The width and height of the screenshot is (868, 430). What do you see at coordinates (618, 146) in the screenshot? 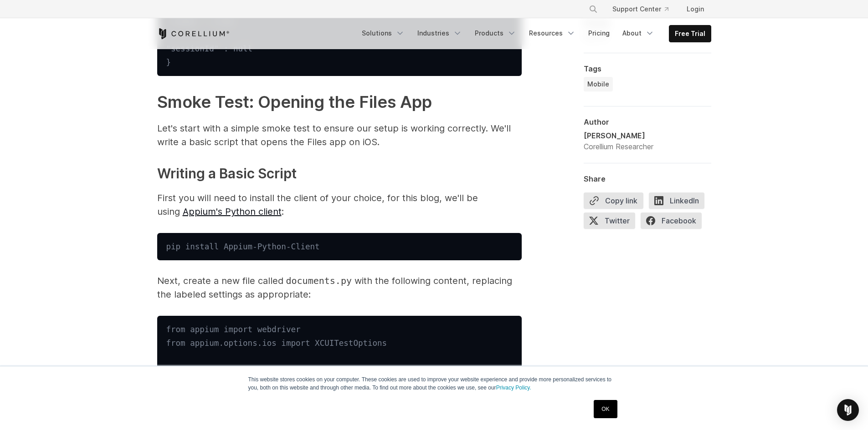
I see `div: Corellium Researcher` at bounding box center [618, 146].